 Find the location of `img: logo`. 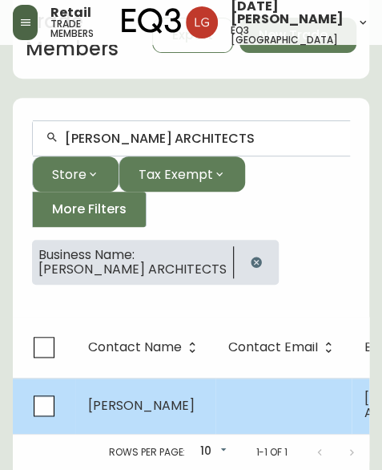

img: logo is located at coordinates (151, 21).